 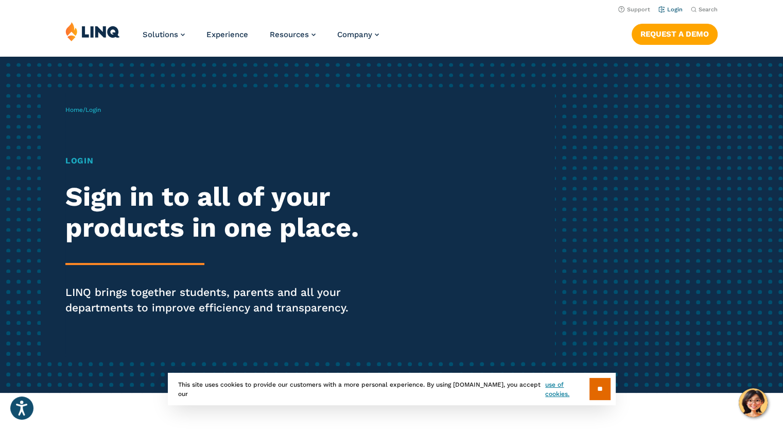 I want to click on button: Hello, have a question? Let’s chat., so click(x=754, y=402).